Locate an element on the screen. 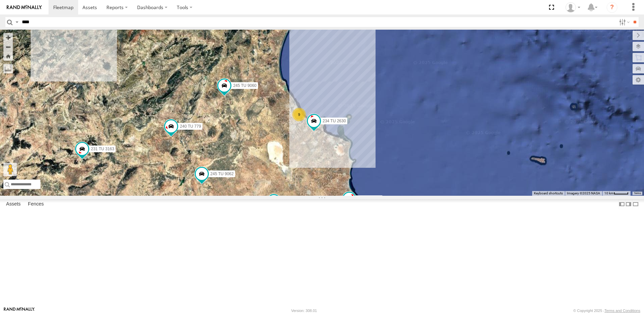 This screenshot has width=644, height=314. label: Hide Summary Table is located at coordinates (636, 204).